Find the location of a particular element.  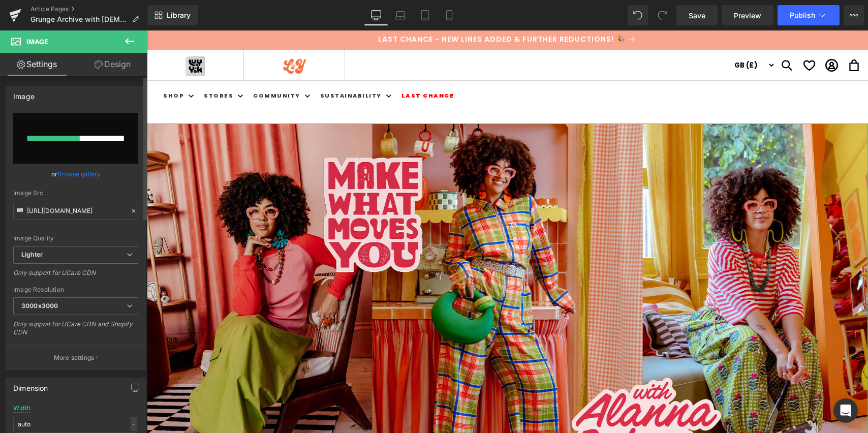

div: Open Intercom Messenger is located at coordinates (846, 411).